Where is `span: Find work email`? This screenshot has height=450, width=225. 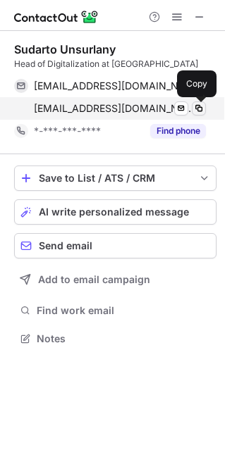 span: Find work email is located at coordinates (123, 311).